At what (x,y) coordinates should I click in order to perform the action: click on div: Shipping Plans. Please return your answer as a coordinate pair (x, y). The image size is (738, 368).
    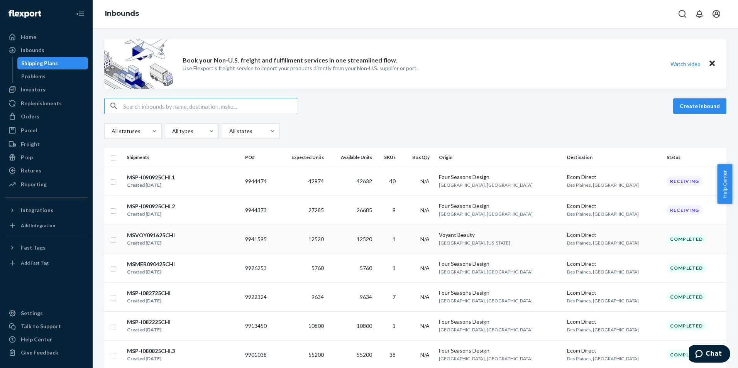
    Looking at the image, I should click on (39, 63).